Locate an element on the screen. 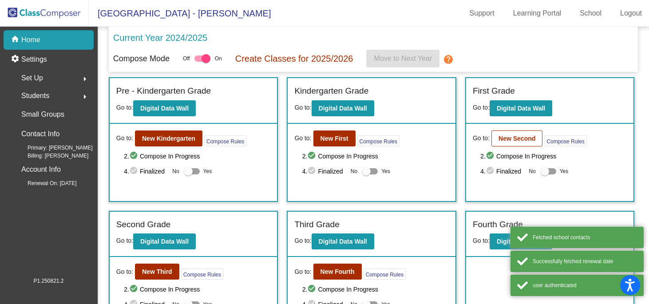 The height and width of the screenshot is (304, 649). label: Pre - Kindergarten Grade is located at coordinates (163, 91).